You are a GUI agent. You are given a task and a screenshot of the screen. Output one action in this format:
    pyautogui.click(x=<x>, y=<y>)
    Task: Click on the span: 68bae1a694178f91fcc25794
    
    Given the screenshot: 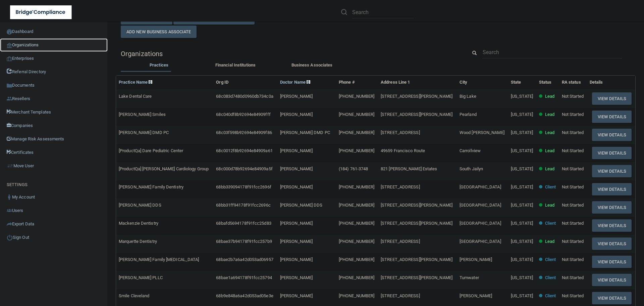 What is the action you would take?
    pyautogui.click(x=244, y=278)
    